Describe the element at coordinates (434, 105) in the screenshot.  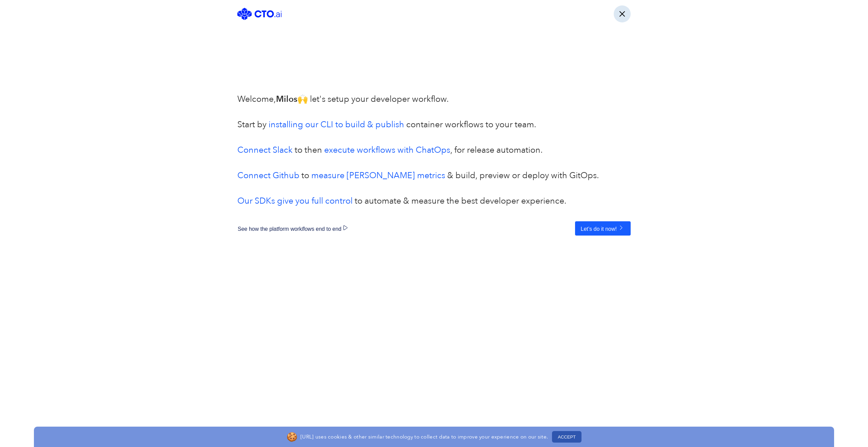
I see `p: Welcome, 🙌 let's setup your developer workflow.` at that location.